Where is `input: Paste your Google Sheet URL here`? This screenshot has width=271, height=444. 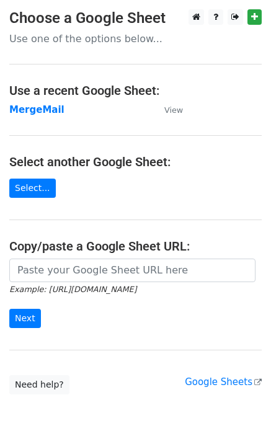 input: Paste your Google Sheet URL here is located at coordinates (132, 270).